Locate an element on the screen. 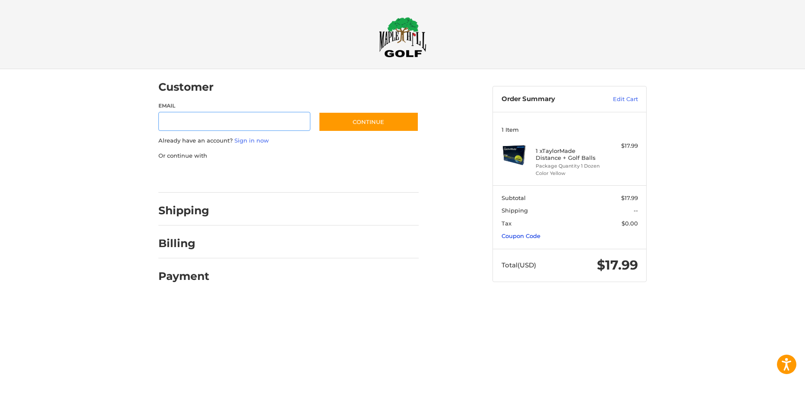  h2: Shipping is located at coordinates (184, 210).